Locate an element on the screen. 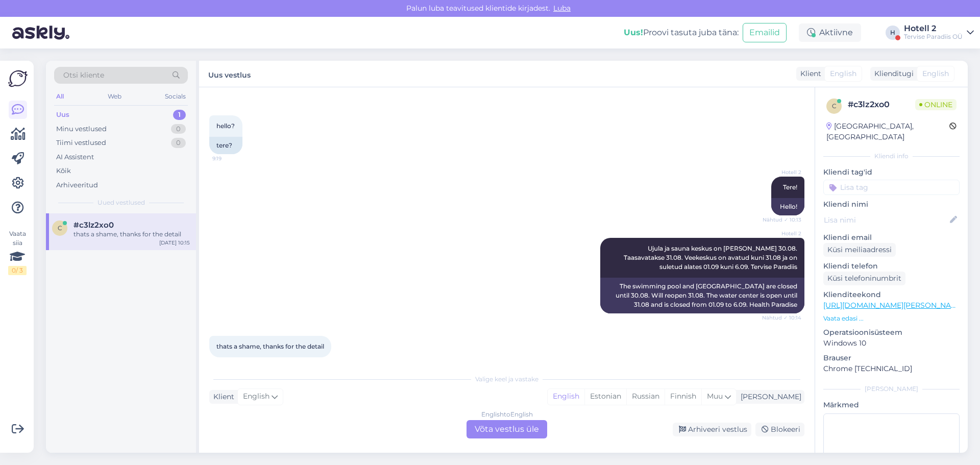  div: English to English is located at coordinates (507, 414).